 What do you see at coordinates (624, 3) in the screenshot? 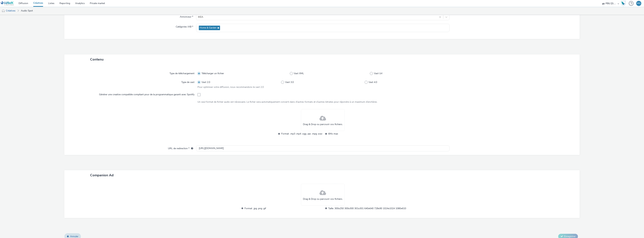
I see `a: Hawk Academy` at bounding box center [624, 3].